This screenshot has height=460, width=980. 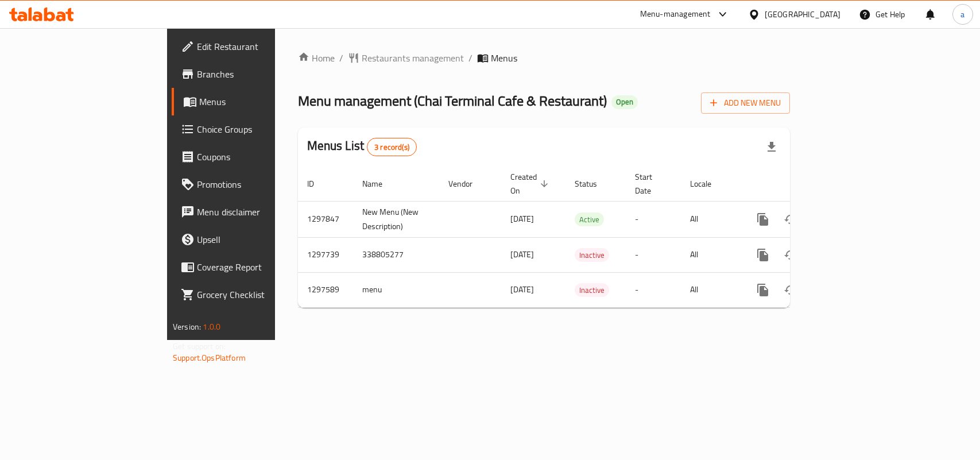 What do you see at coordinates (259, 157) in the screenshot?
I see `span: Coupons` at bounding box center [259, 157].